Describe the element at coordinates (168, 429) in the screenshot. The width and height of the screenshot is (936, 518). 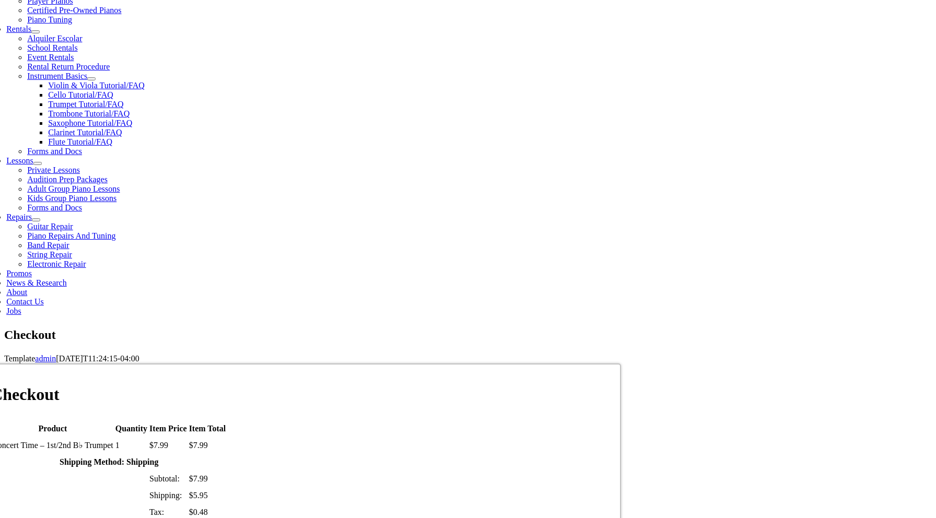
I see `th: Item Price` at that location.